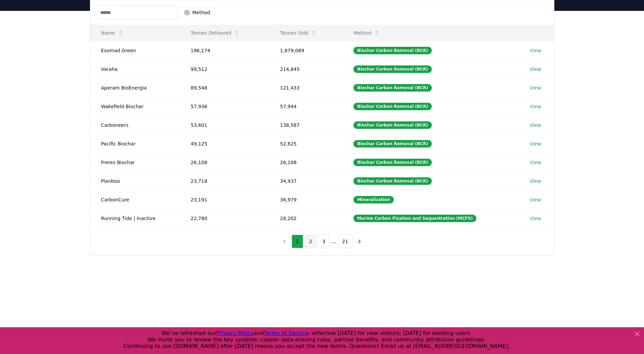  What do you see at coordinates (225, 69) in the screenshot?
I see `td: 99,512` at bounding box center [225, 69].